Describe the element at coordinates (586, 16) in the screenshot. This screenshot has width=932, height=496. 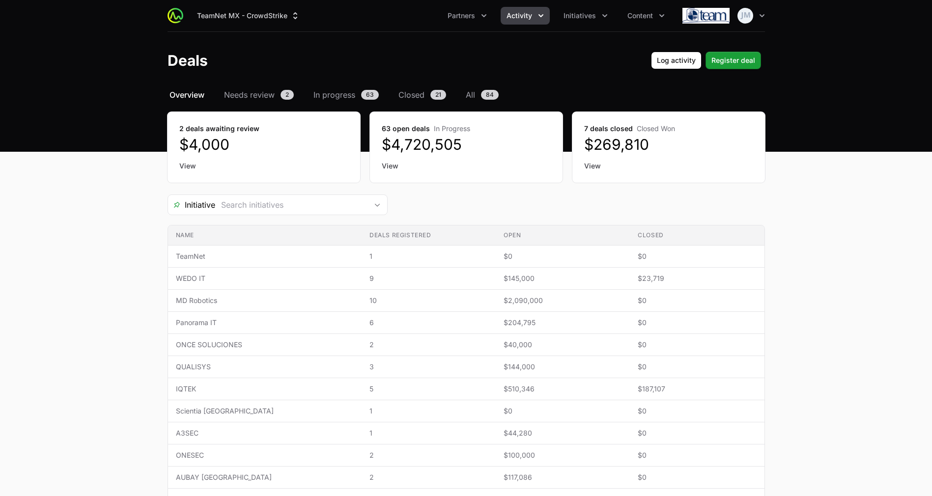
I see `div: Initiatives menu` at that location.